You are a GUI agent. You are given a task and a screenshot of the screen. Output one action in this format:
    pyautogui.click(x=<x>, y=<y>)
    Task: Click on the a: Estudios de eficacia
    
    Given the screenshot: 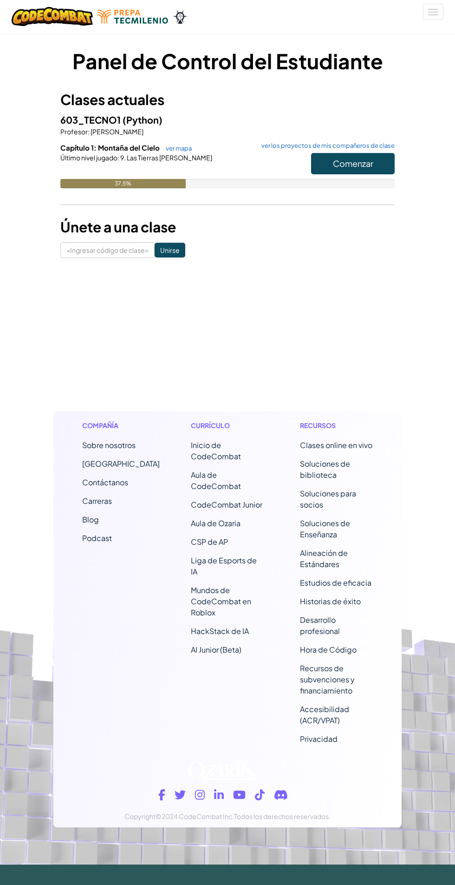 What is the action you would take?
    pyautogui.click(x=336, y=582)
    